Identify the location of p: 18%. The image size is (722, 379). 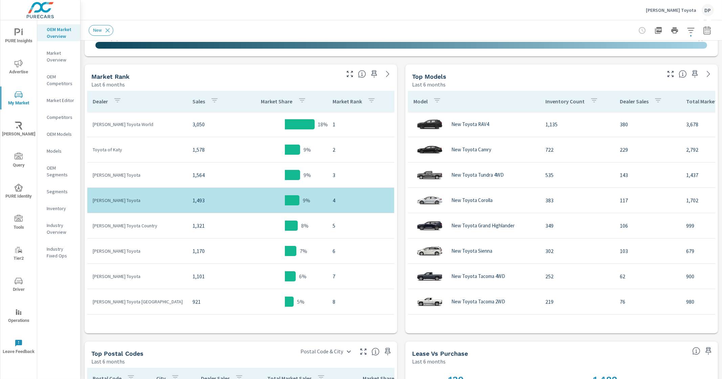
(323, 124).